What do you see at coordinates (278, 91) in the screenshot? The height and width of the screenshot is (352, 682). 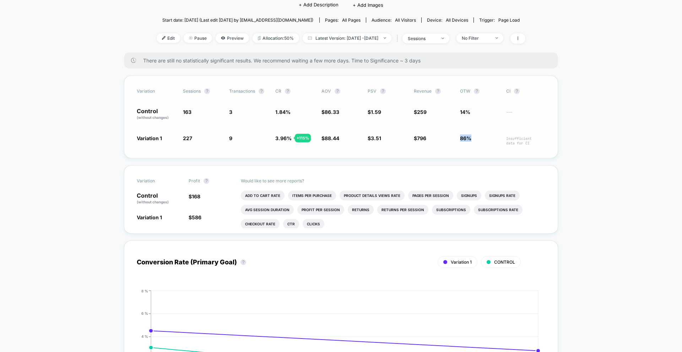 I see `span: CR` at bounding box center [278, 91].